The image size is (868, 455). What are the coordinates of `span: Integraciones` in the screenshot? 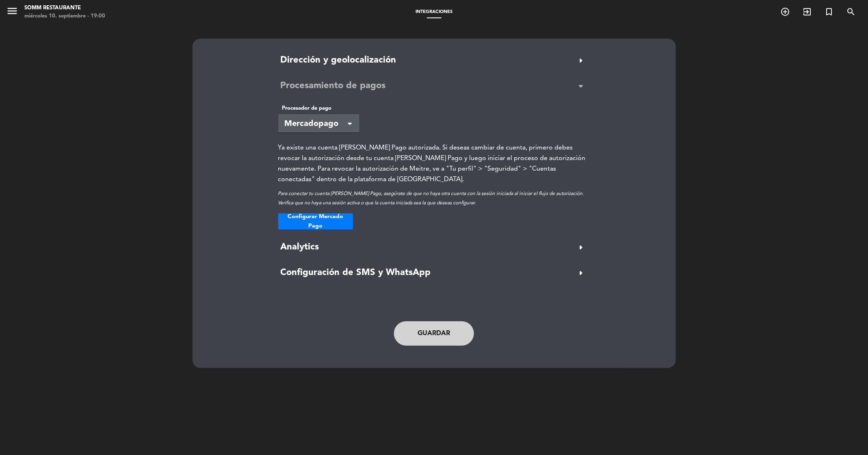 It's located at (434, 12).